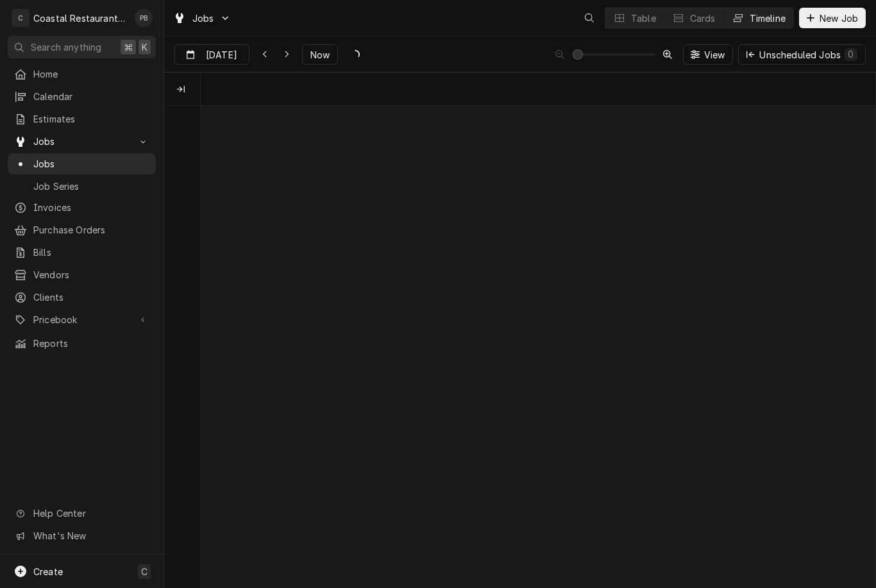 The width and height of the screenshot is (876, 588). I want to click on div: PB, so click(144, 18).